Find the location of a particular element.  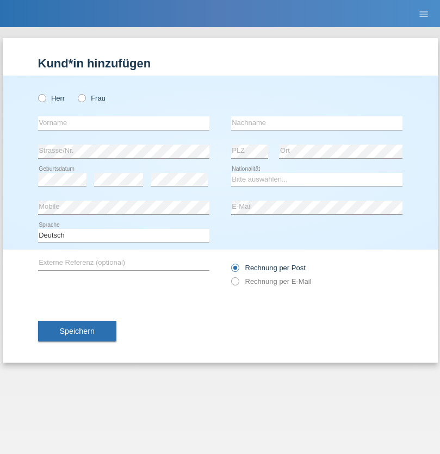

label: Frau is located at coordinates (91, 98).